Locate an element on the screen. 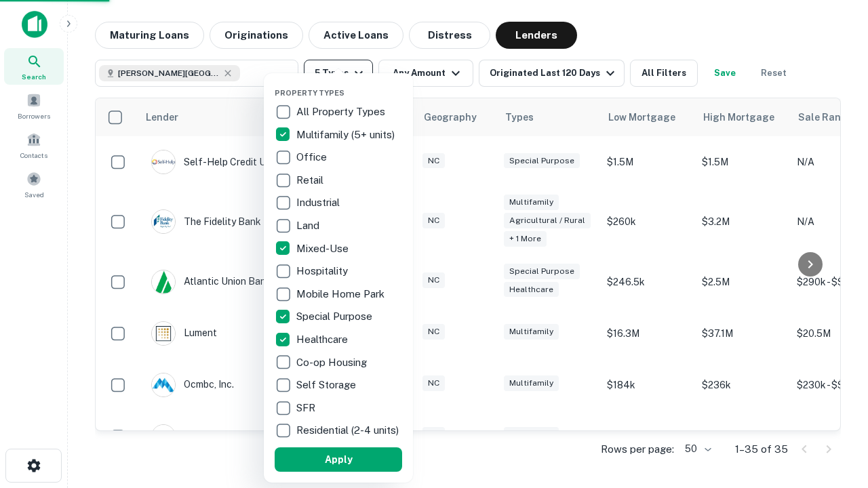 This screenshot has width=868, height=488. p: SFR is located at coordinates (307, 408).